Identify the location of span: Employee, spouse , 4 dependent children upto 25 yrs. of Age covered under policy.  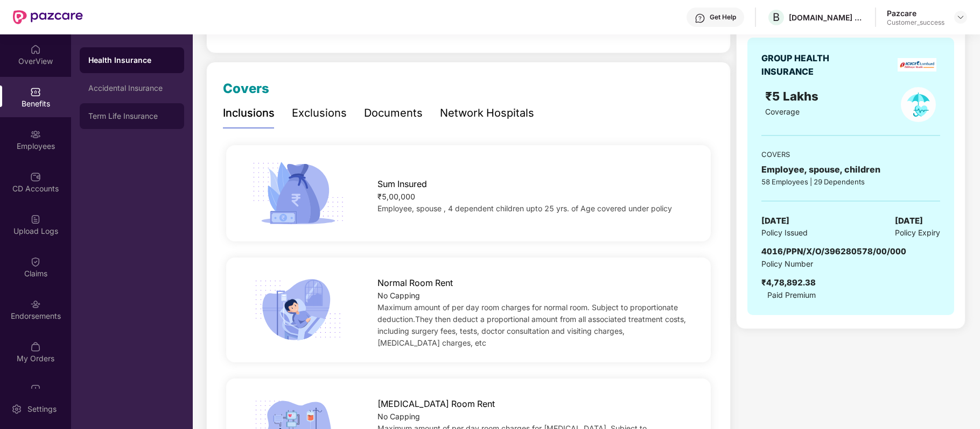
(525, 208).